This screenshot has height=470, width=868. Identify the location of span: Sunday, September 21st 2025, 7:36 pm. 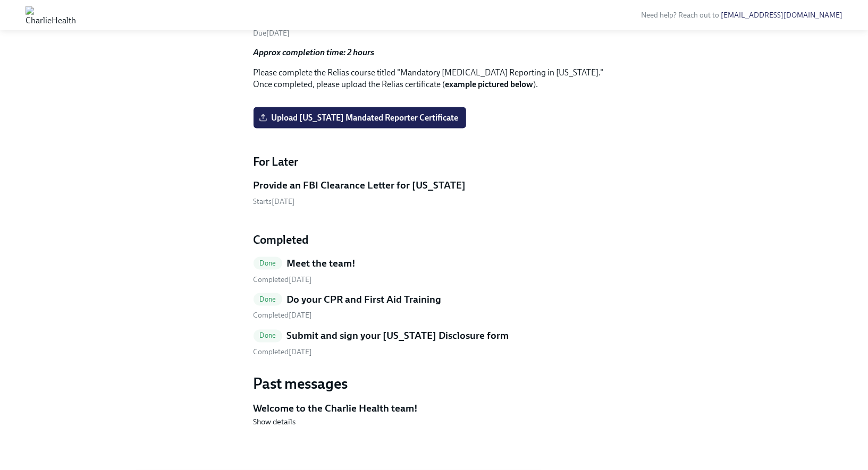
(283, 280).